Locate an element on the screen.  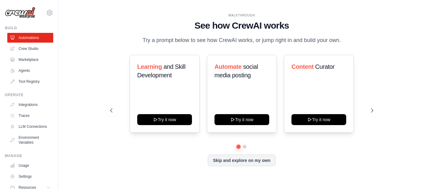
p: Try a prompt below to see how CrewAI works, or jump right in and build your own. is located at coordinates (241, 40).